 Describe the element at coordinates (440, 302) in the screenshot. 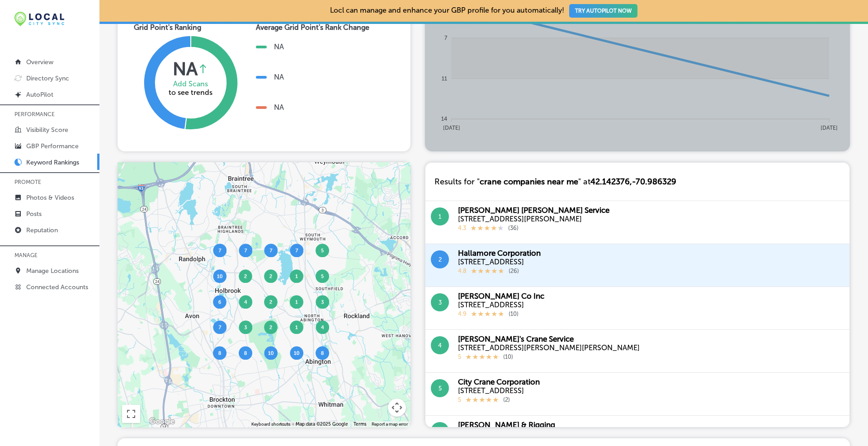

I see `button: 3` at that location.